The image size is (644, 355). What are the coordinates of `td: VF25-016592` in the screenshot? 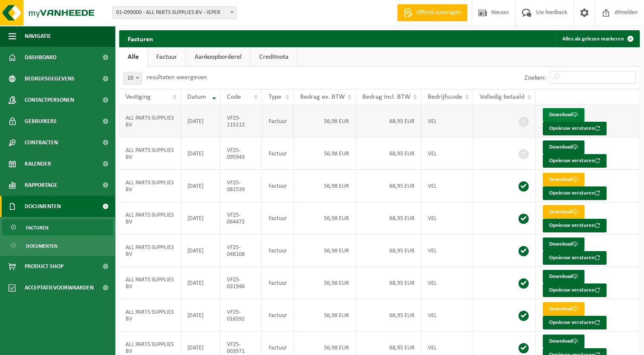 It's located at (241, 315).